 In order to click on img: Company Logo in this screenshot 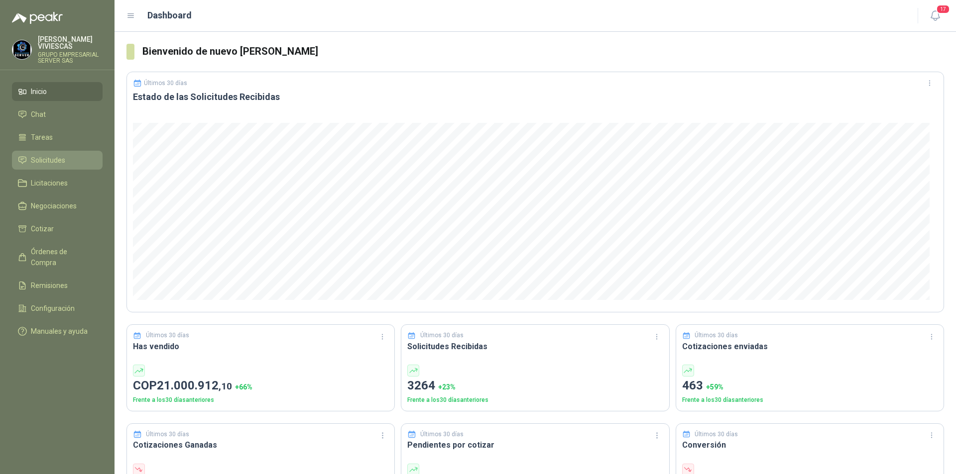, I will do `click(22, 50)`.